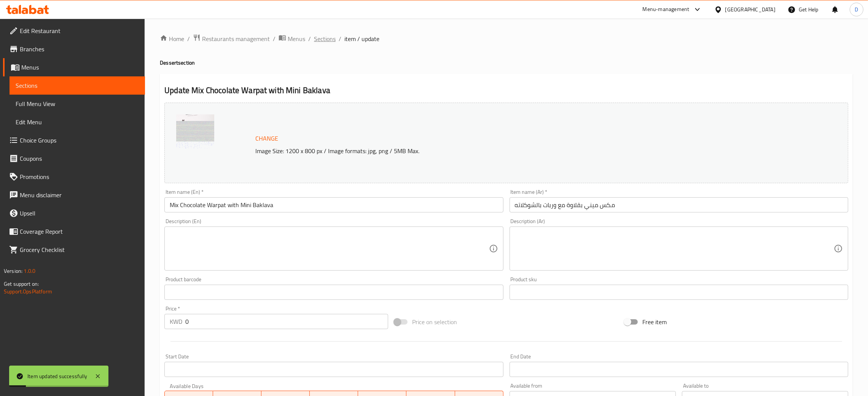 Image resolution: width=868 pixels, height=396 pixels. What do you see at coordinates (74, 195) in the screenshot?
I see `a: Menu disclaimer` at bounding box center [74, 195].